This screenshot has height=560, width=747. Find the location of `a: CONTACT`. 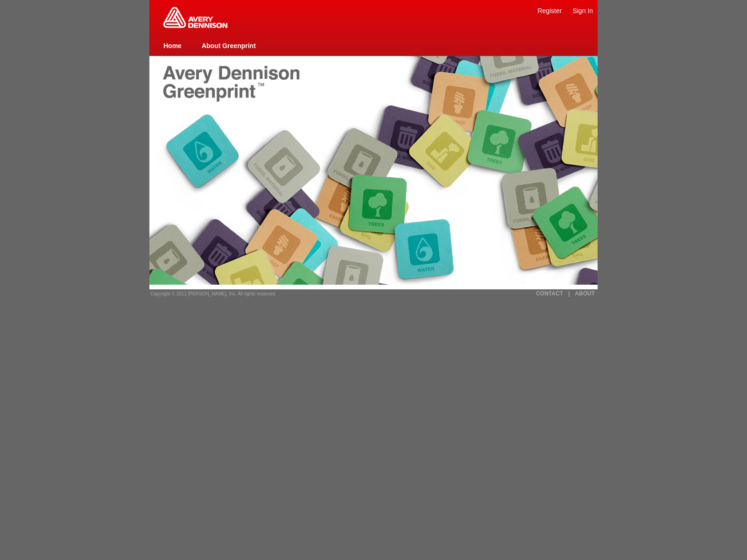

a: CONTACT is located at coordinates (549, 293).